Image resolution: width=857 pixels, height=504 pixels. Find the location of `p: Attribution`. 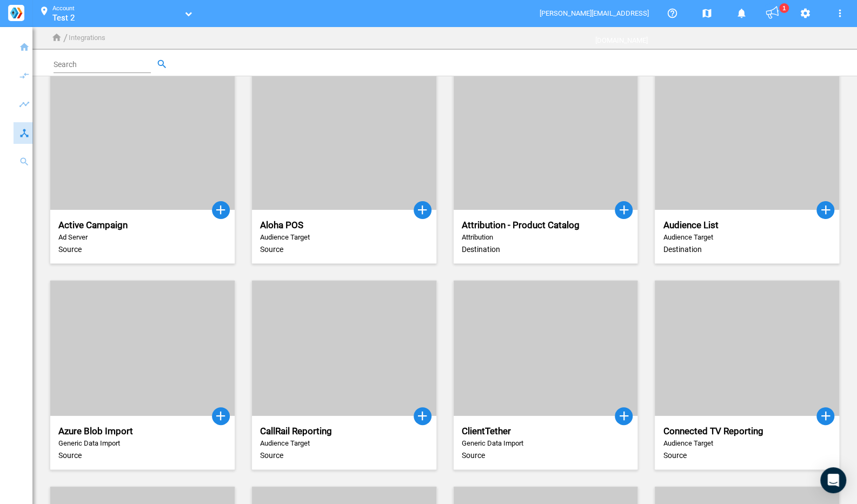

p: Attribution is located at coordinates (546, 237).